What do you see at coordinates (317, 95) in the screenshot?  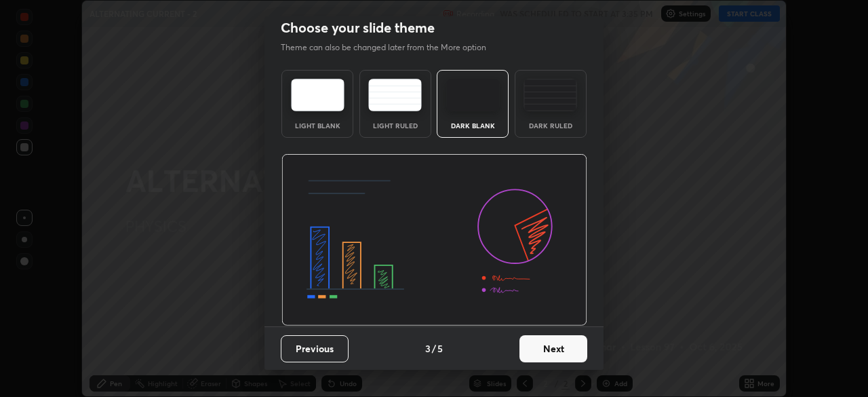 I see `img: lightTheme.e5ed3b09.svg` at bounding box center [317, 95].